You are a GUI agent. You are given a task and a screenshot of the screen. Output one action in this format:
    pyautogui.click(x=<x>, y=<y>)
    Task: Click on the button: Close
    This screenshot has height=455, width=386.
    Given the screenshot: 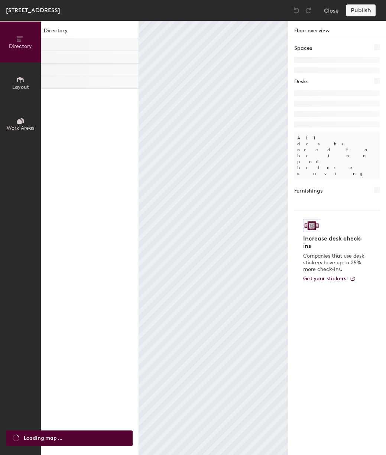 What is the action you would take?
    pyautogui.click(x=331, y=10)
    